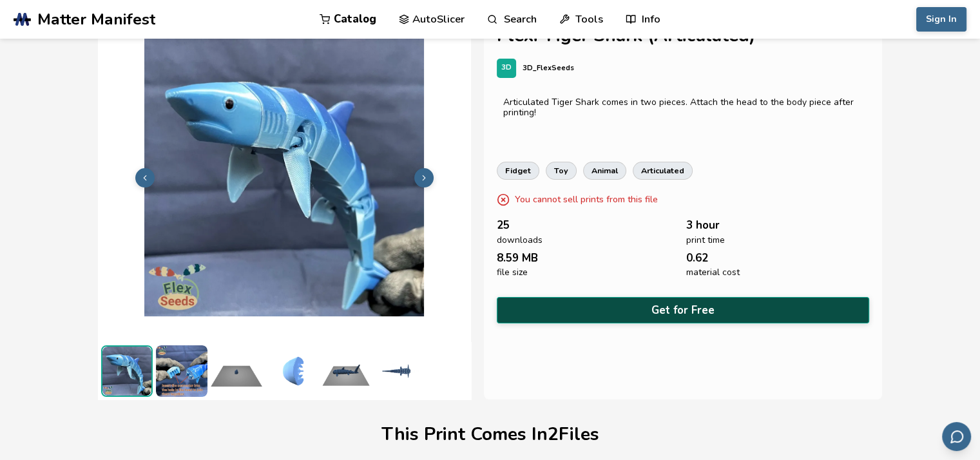 The height and width of the screenshot is (460, 980). What do you see at coordinates (519, 240) in the screenshot?
I see `span: downloads` at bounding box center [519, 240].